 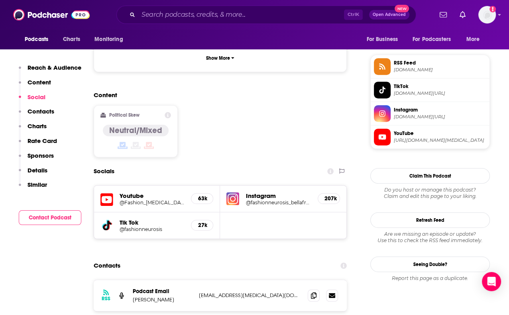 What do you see at coordinates (440, 110) in the screenshot?
I see `span: Instagram` at bounding box center [440, 110].